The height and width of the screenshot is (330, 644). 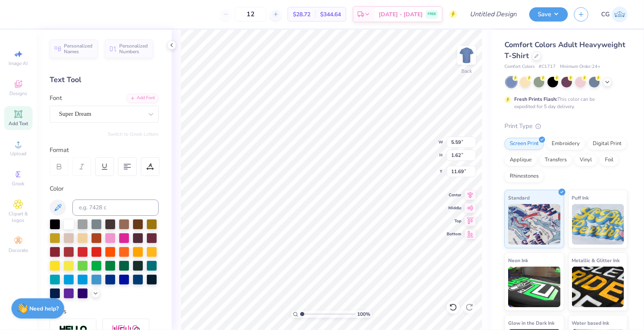 What do you see at coordinates (605, 15) in the screenshot?
I see `span: CG` at bounding box center [605, 15].